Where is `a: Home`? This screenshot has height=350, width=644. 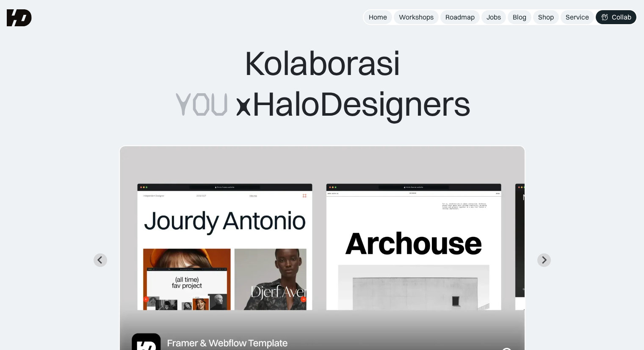
a: Home is located at coordinates (378, 17).